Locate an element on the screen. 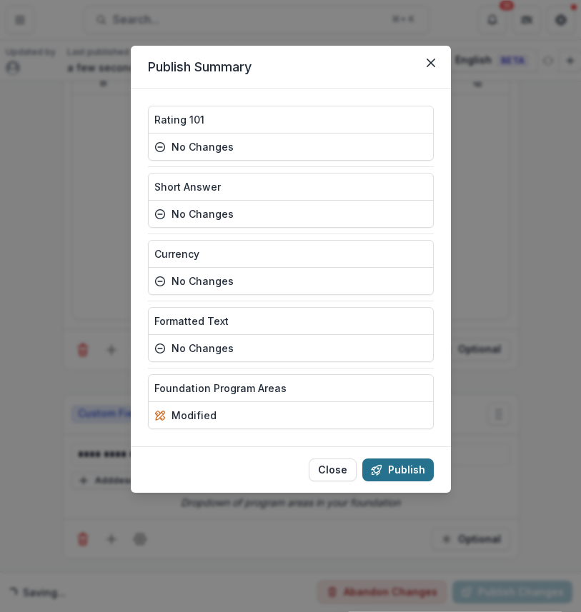 This screenshot has width=581, height=612. p: Formatted Text is located at coordinates (191, 321).